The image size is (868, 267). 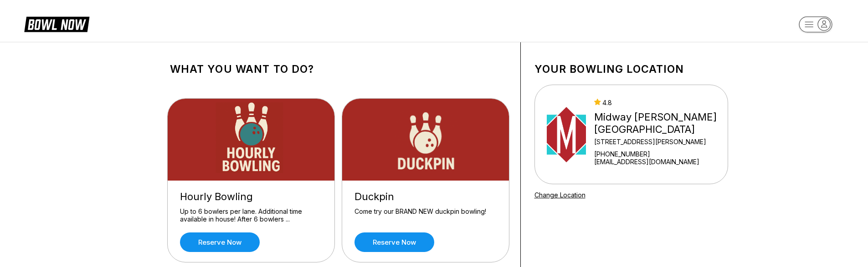 I want to click on img: Midway Bowling - Carlisle, so click(x=566, y=134).